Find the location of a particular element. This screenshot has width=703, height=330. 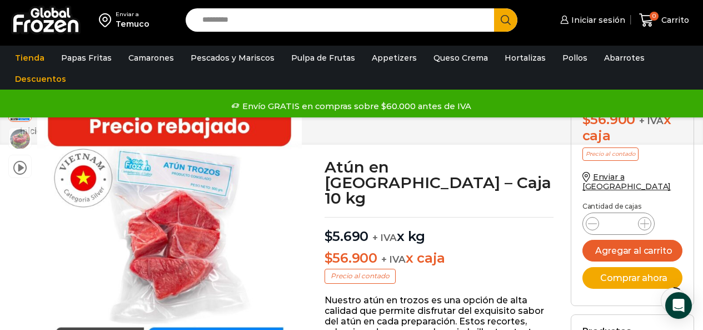

div: Open Intercom Messenger is located at coordinates (679, 305).